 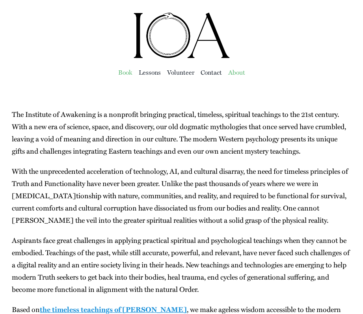 What do you see at coordinates (125, 72) in the screenshot?
I see `span: Book` at bounding box center [125, 72].